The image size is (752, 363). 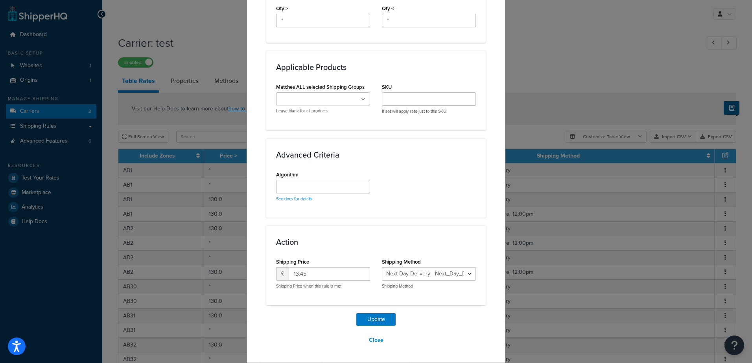 What do you see at coordinates (389, 8) in the screenshot?
I see `label: Qty <=` at bounding box center [389, 8].